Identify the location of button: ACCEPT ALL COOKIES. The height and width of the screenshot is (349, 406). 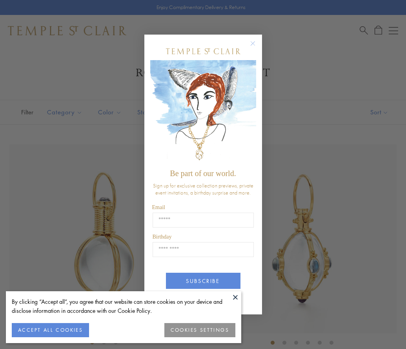
(50, 330).